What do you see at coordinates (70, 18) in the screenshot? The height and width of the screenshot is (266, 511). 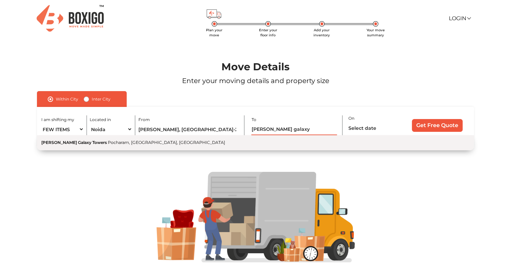 I see `img: Boxigo` at bounding box center [70, 18].